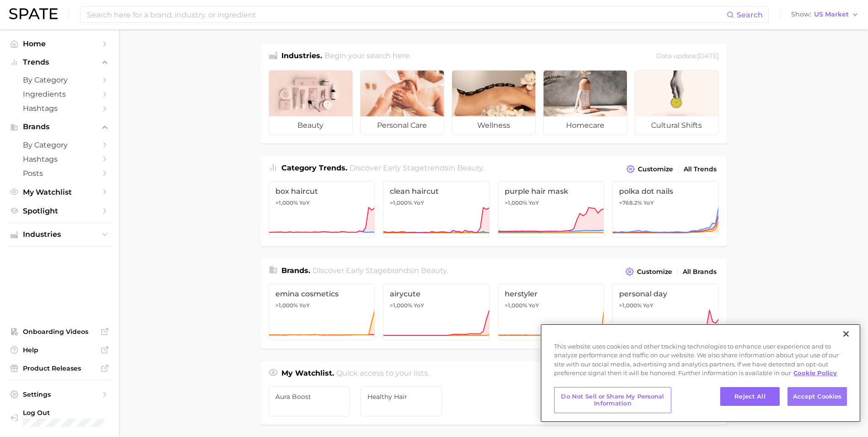  Describe the element at coordinates (700, 271) in the screenshot. I see `a: All Brands` at that location.